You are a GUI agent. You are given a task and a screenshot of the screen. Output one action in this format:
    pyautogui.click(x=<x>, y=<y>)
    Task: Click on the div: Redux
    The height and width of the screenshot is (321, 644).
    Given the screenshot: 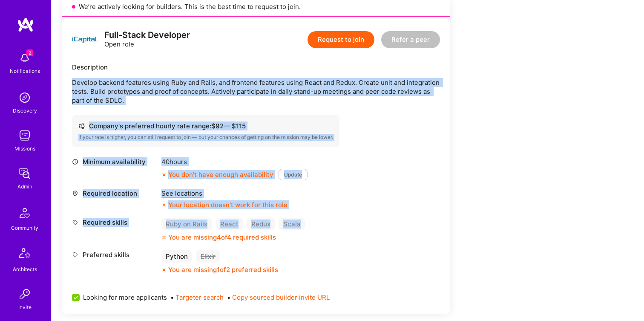 What is the action you would take?
    pyautogui.click(x=261, y=223)
    